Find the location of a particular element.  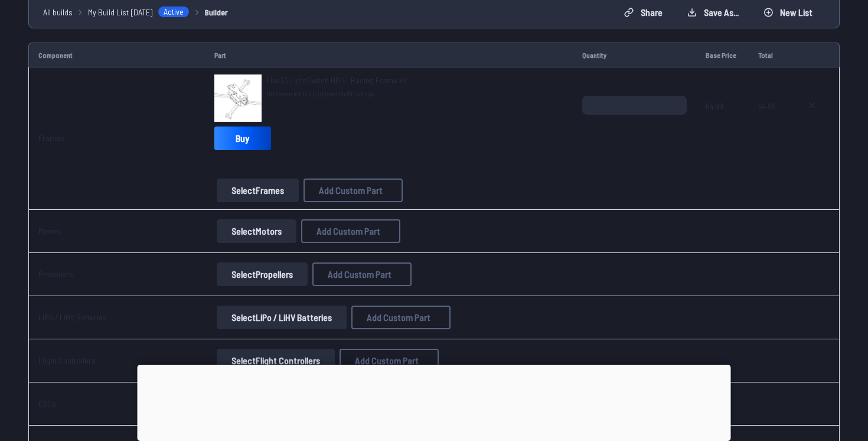

button: SelectFrames is located at coordinates (257, 191).